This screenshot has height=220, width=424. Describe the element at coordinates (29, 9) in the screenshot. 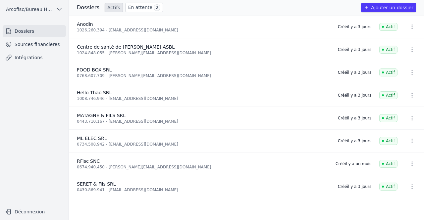

I see `span: Arcofisc/Bureau Haot` at that location.